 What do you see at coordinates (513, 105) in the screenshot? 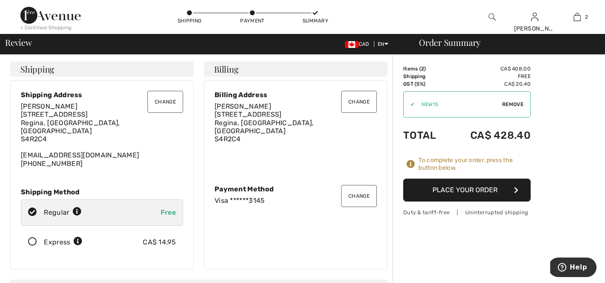
I see `span: Remove` at bounding box center [513, 105].